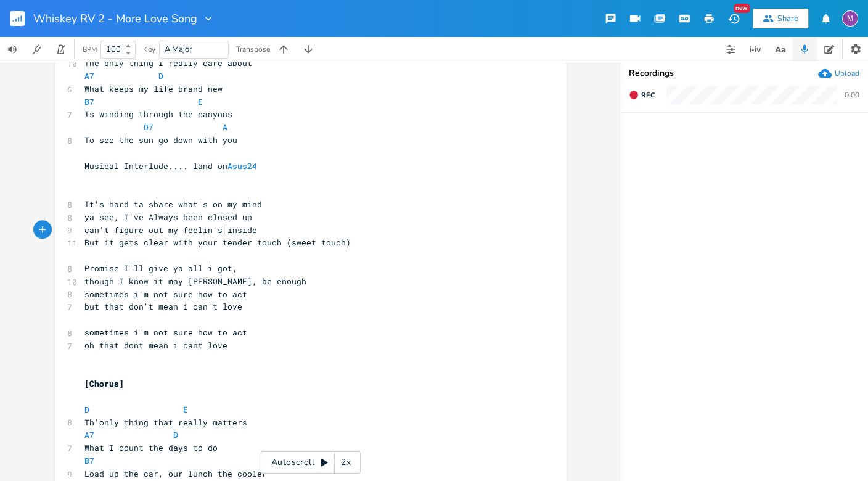 The image size is (868, 481). I want to click on span: D7, so click(149, 127).